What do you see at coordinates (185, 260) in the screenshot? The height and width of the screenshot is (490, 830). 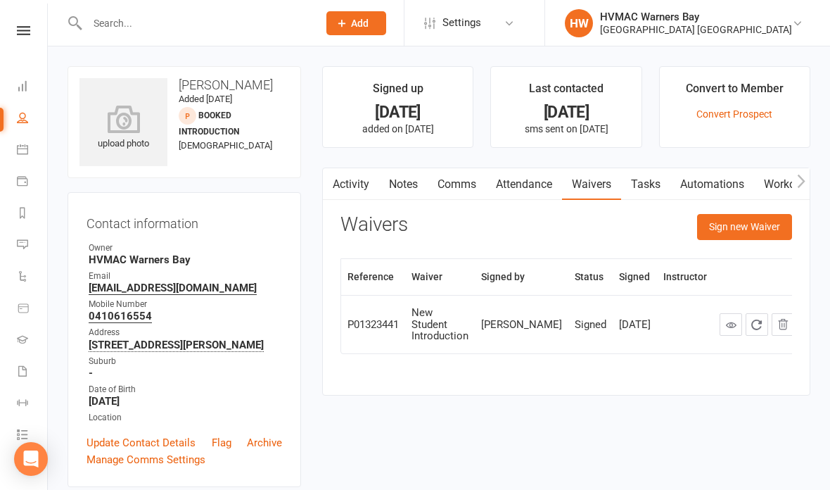 I see `strong: HVMAC Warners Bay` at bounding box center [185, 260].